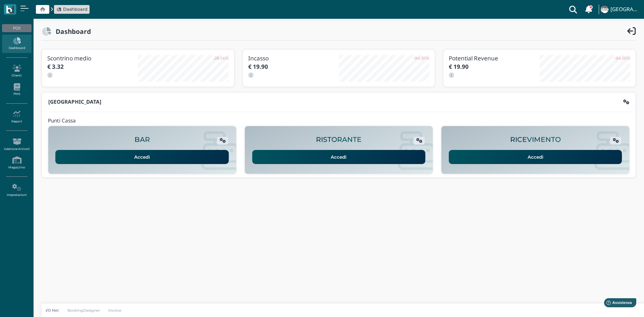  I want to click on a: PMS, so click(16, 89).